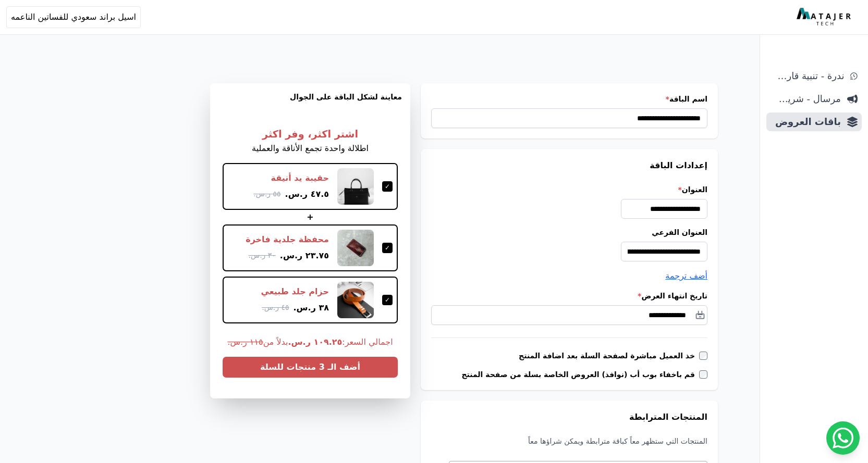  Describe the element at coordinates (569, 232) in the screenshot. I see `label: العنوان الفرعي` at that location.